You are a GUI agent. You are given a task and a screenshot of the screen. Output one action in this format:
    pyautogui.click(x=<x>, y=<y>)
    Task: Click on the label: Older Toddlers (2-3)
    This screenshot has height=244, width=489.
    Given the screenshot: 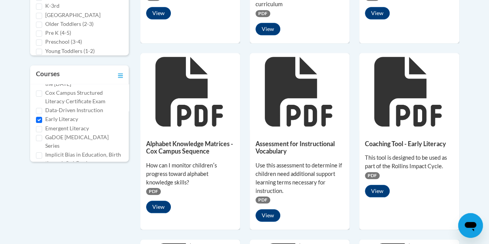 What is the action you would take?
    pyautogui.click(x=69, y=24)
    